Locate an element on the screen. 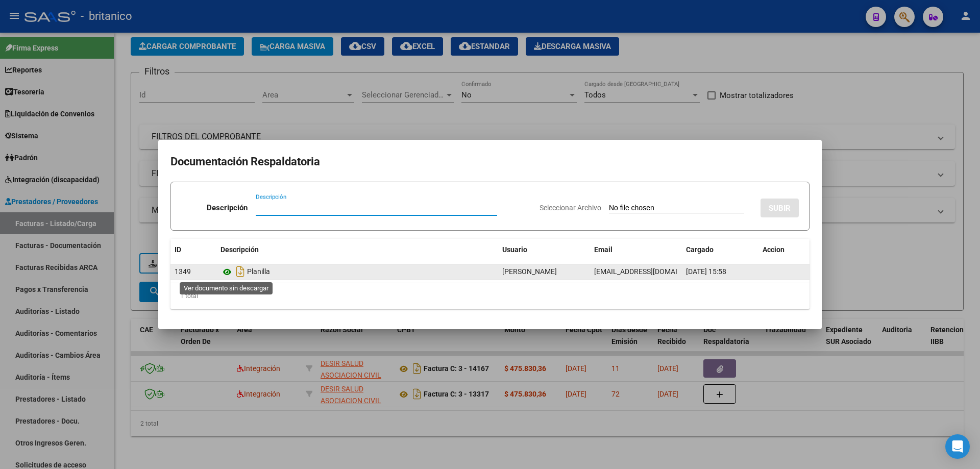 The width and height of the screenshot is (980, 469). datatable-header-cell: Email is located at coordinates (636, 249).